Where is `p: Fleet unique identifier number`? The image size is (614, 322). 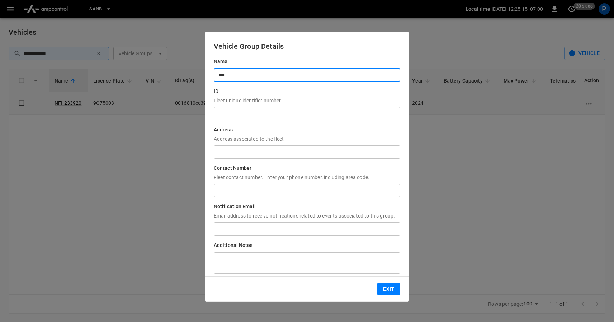
p: Fleet unique identifier number is located at coordinates (307, 100).